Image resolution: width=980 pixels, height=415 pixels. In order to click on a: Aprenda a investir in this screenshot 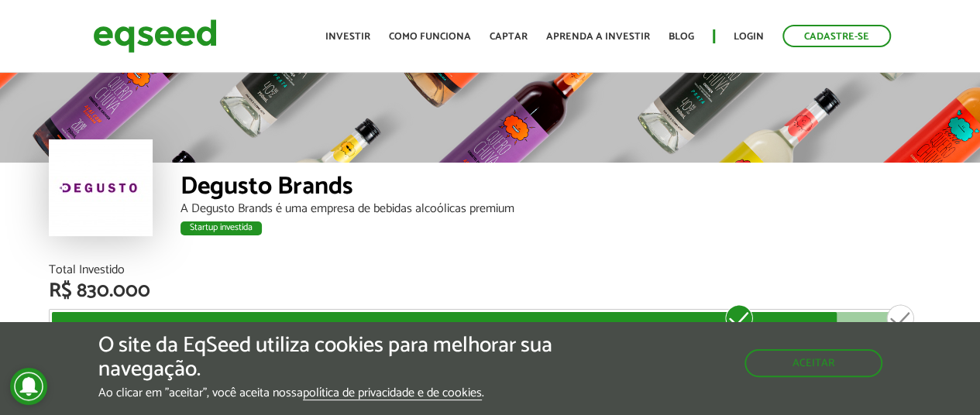, I will do `click(598, 37)`.